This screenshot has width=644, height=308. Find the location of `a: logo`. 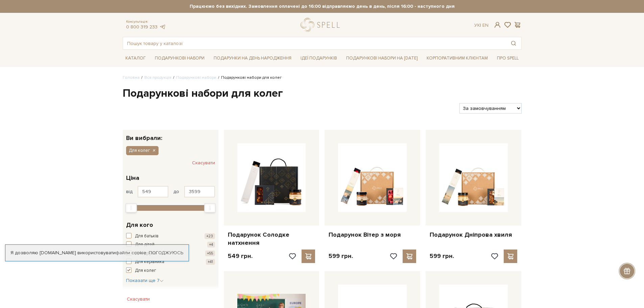

a: logo is located at coordinates (321, 24).